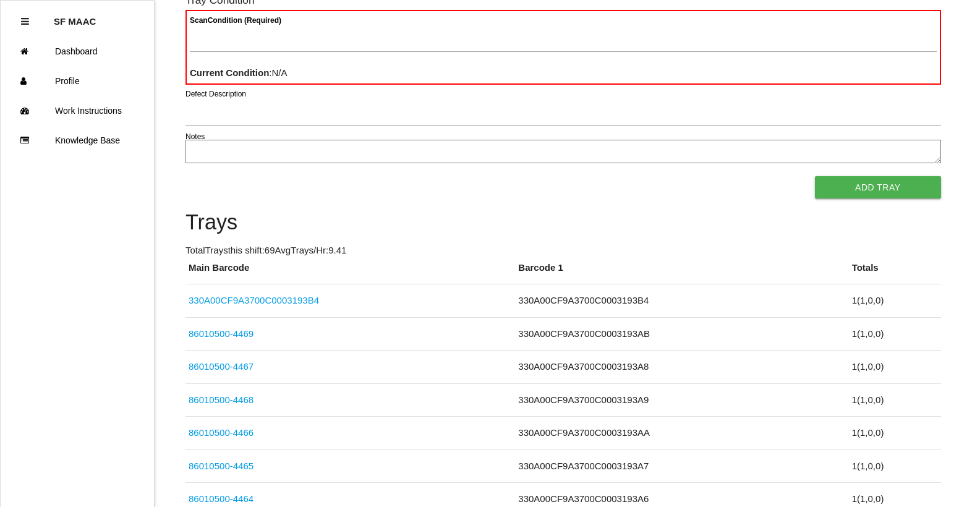 Image resolution: width=980 pixels, height=507 pixels. Describe the element at coordinates (235, 20) in the screenshot. I see `b: Scan Condition (Required)` at that location.